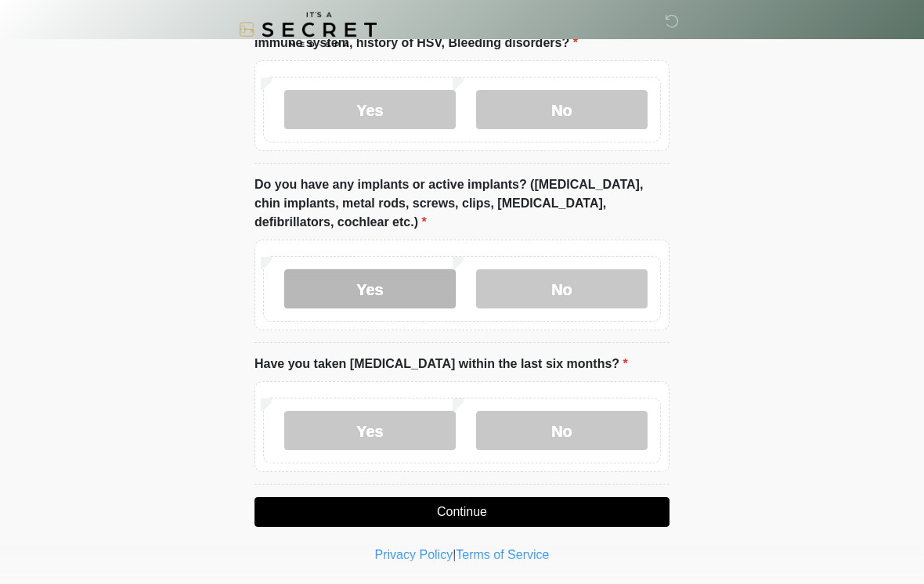  What do you see at coordinates (502, 554) in the screenshot?
I see `a: Terms of Service` at bounding box center [502, 554].